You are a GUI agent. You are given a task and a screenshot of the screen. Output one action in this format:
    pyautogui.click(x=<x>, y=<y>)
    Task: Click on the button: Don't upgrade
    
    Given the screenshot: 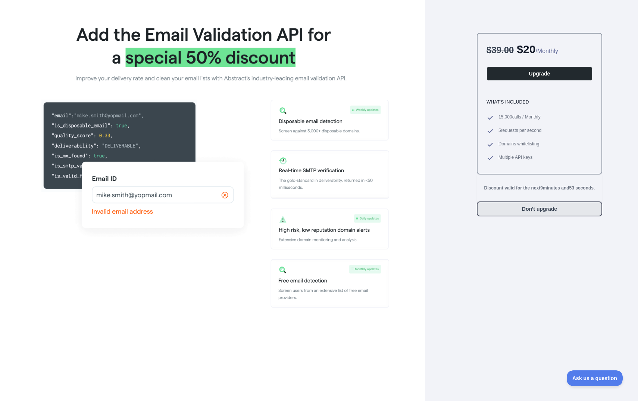 What is the action you would take?
    pyautogui.click(x=540, y=209)
    